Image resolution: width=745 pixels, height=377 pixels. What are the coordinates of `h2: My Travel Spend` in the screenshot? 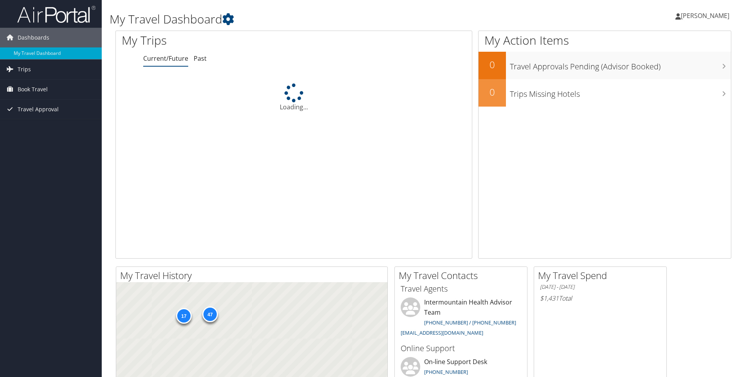 It's located at (602, 275).